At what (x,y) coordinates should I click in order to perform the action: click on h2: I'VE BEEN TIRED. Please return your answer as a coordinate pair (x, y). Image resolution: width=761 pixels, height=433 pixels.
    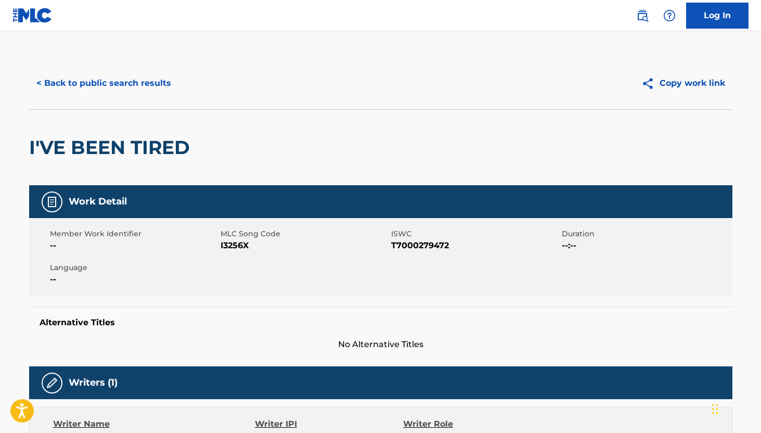
    Looking at the image, I should click on (112, 147).